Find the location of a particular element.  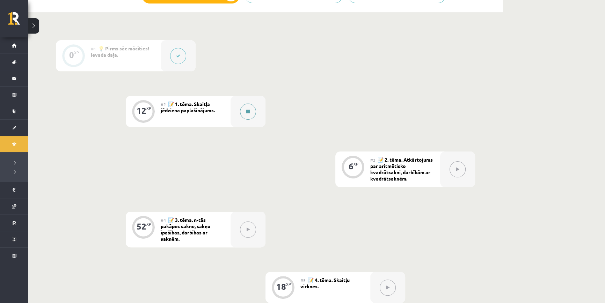

a: Rīgas 1. Tālmācības vidusskola is located at coordinates (18, 21).